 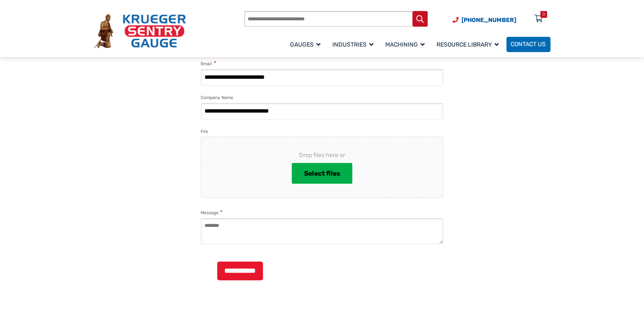 What do you see at coordinates (484, 20) in the screenshot?
I see `a: Phone Number (920) 434-8860` at bounding box center [484, 20].